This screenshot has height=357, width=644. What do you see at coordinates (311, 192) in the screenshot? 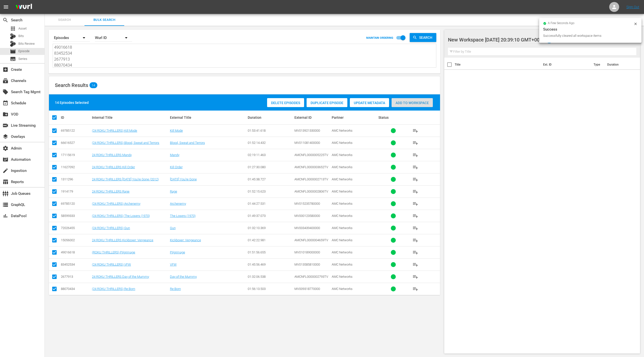
I see `span: AMCNFL0000002806TV` at bounding box center [311, 192].